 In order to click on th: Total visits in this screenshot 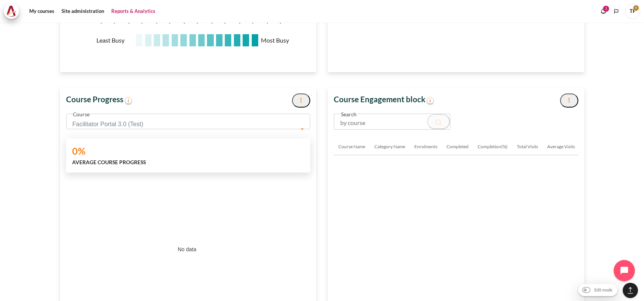, I will do `click(528, 147)`.